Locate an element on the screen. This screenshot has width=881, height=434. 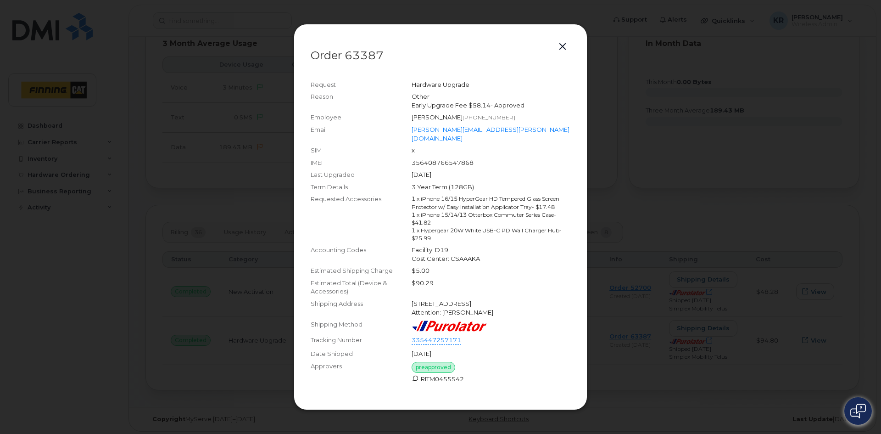
div: Last Upgraded is located at coordinates (361, 174).